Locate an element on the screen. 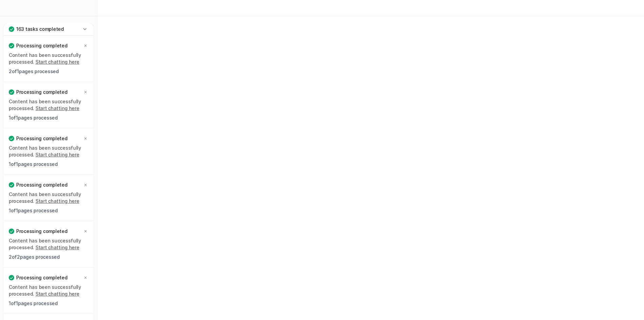  p: 163 tasks completed is located at coordinates (40, 29).